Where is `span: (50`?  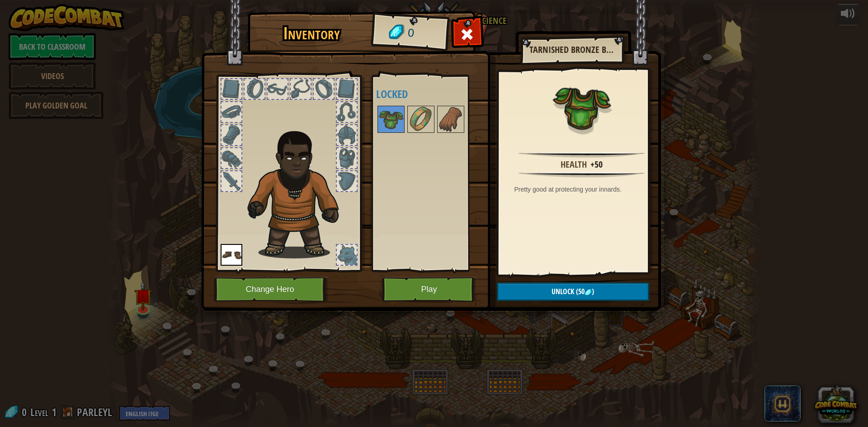
span: (50 is located at coordinates (579, 291).